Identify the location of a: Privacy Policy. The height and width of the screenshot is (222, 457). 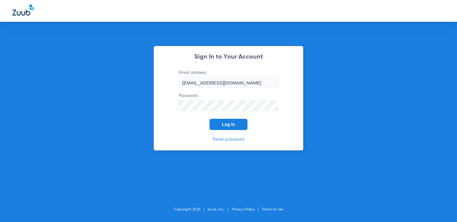
(243, 209).